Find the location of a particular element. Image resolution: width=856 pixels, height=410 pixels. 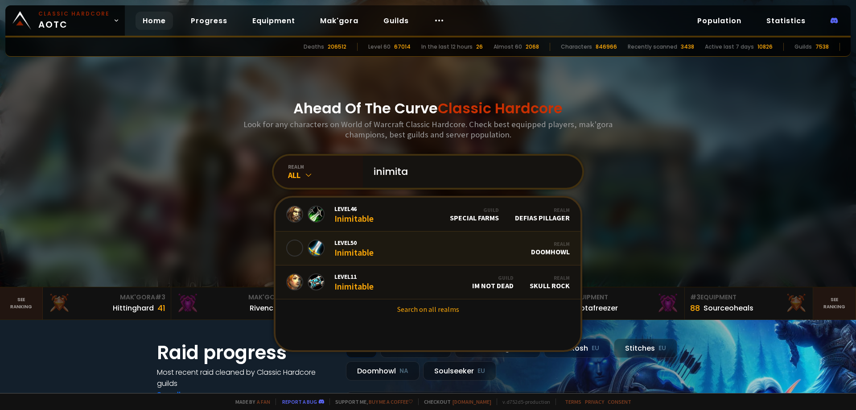

div: Defias Pillager is located at coordinates (542, 214).